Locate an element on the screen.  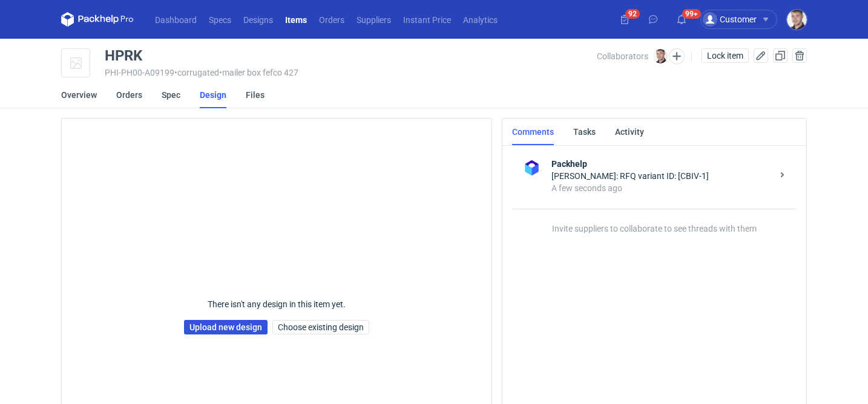
a: Specs is located at coordinates (220, 19).